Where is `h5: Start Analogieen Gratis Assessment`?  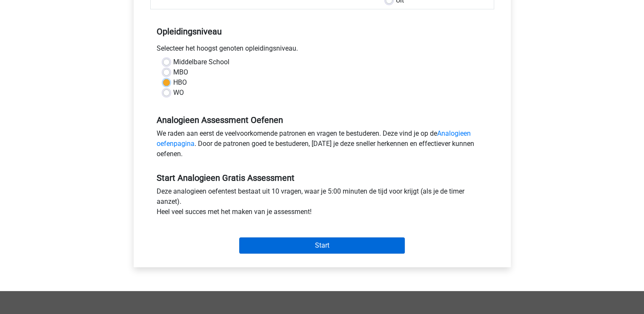 h5: Start Analogieen Gratis Assessment is located at coordinates (322, 178).